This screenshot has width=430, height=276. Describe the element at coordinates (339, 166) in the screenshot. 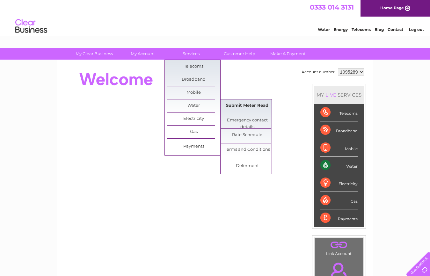

I see `div: Water` at that location.